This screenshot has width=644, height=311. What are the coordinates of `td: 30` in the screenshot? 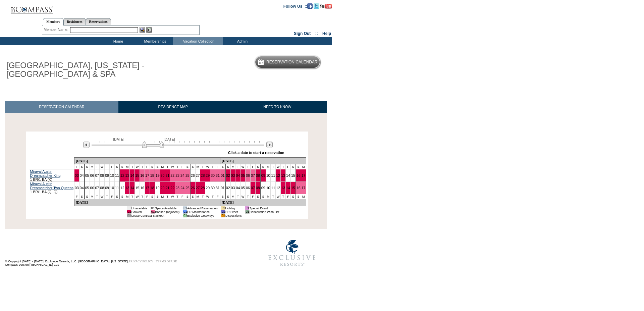 It's located at (213, 188).